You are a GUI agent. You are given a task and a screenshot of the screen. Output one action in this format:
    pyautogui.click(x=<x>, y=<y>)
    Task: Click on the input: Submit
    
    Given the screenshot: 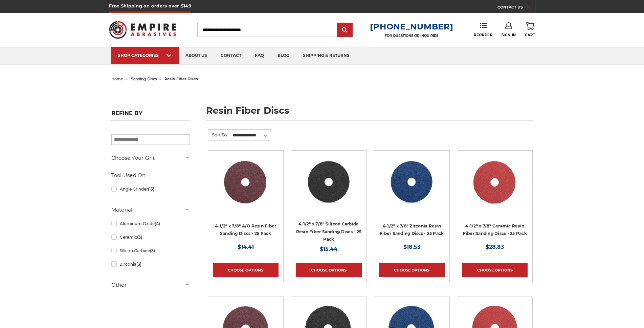 What is the action you would take?
    pyautogui.click(x=345, y=30)
    